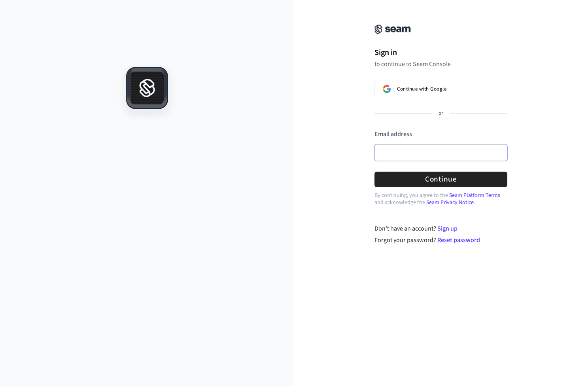  What do you see at coordinates (441, 89) in the screenshot?
I see `button: Sign in with GoogleContinue with Google` at bounding box center [441, 89].